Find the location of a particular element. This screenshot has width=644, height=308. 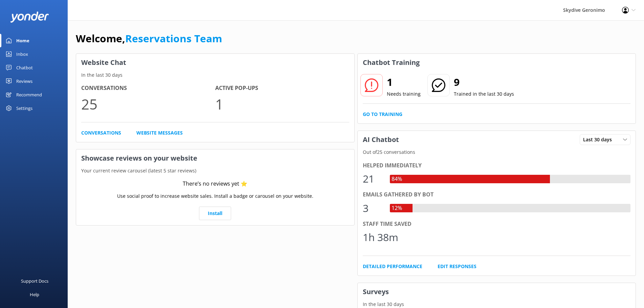

div: 21 is located at coordinates (373, 179).